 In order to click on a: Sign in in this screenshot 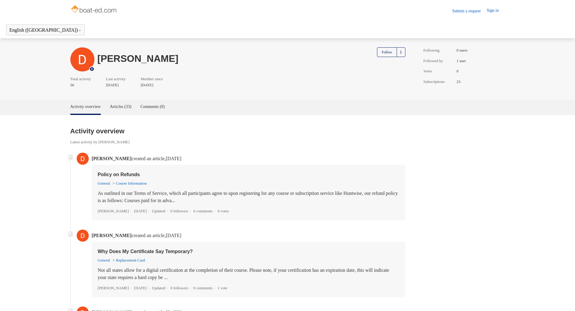, I will do `click(496, 11)`.